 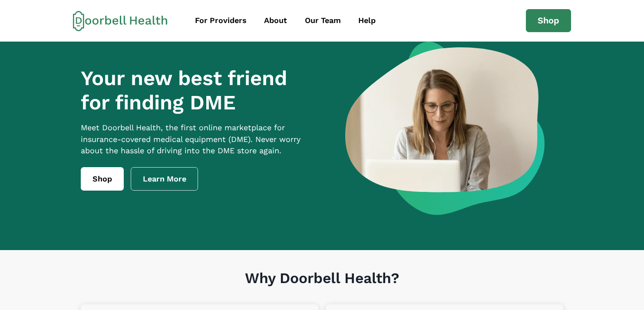 I want to click on div: Help, so click(x=367, y=20).